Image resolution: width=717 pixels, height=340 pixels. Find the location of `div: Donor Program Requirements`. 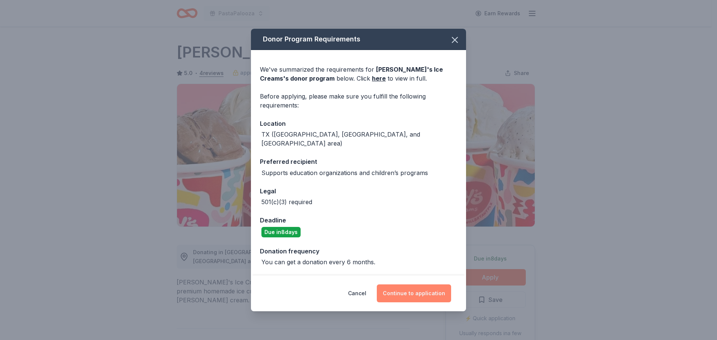

div: Donor Program Requirements is located at coordinates (358, 39).